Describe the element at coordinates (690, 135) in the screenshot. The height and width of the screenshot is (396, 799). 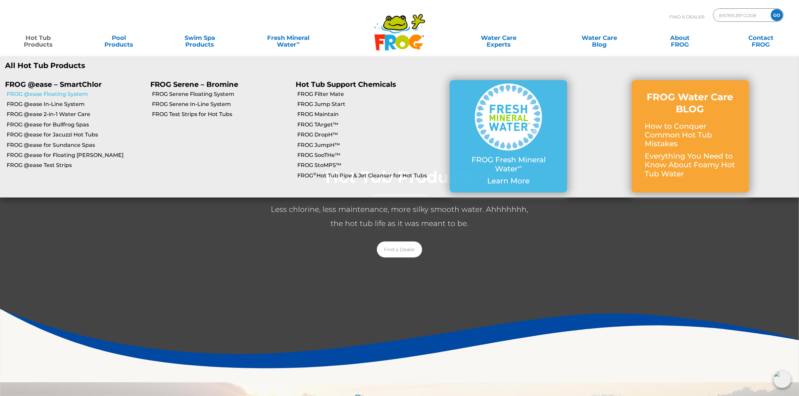
I see `p: How to Conquer Common Hot Tub Mistakes` at that location.